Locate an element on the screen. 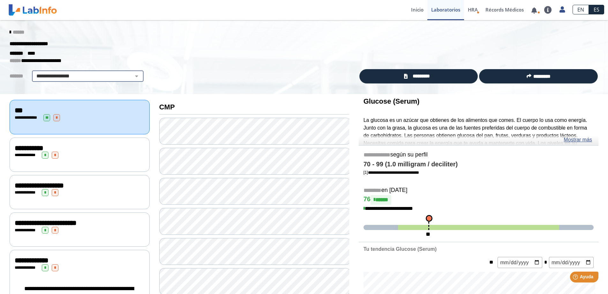  b: CMP is located at coordinates (167, 107).